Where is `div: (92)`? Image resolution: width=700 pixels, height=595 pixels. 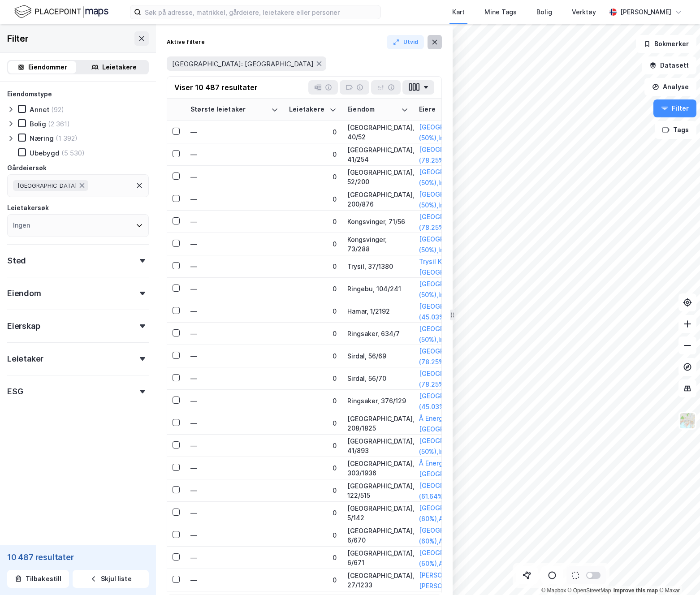 div: (92) is located at coordinates (57, 109).